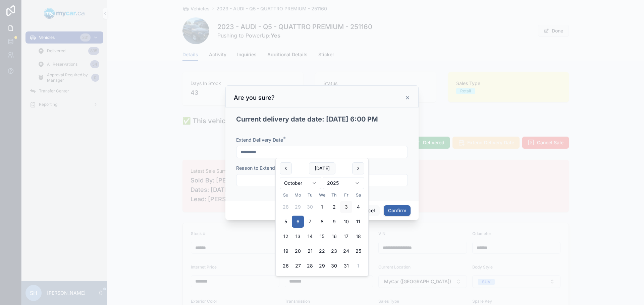  I want to click on button: Saturday, October 18th, 2025, so click(358, 237).